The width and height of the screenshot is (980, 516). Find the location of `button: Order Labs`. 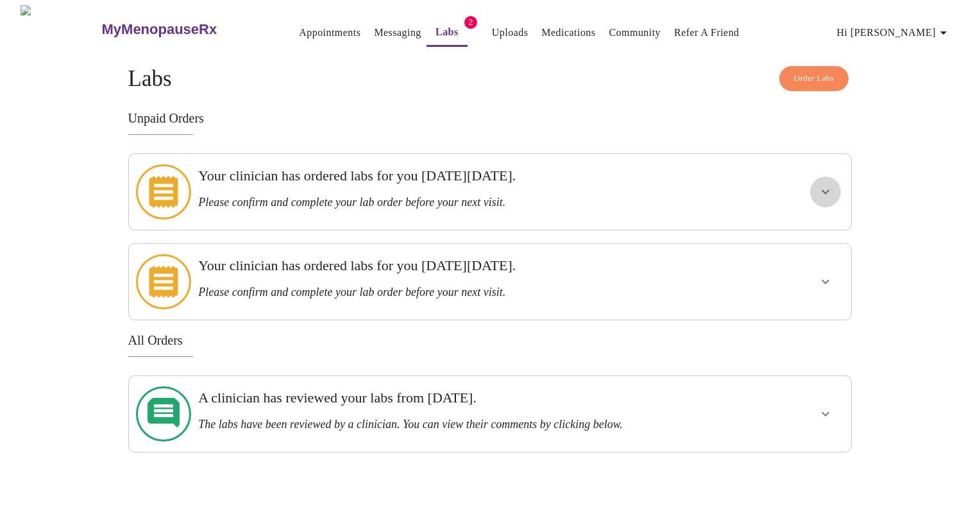

button: Order Labs is located at coordinates (814, 78).